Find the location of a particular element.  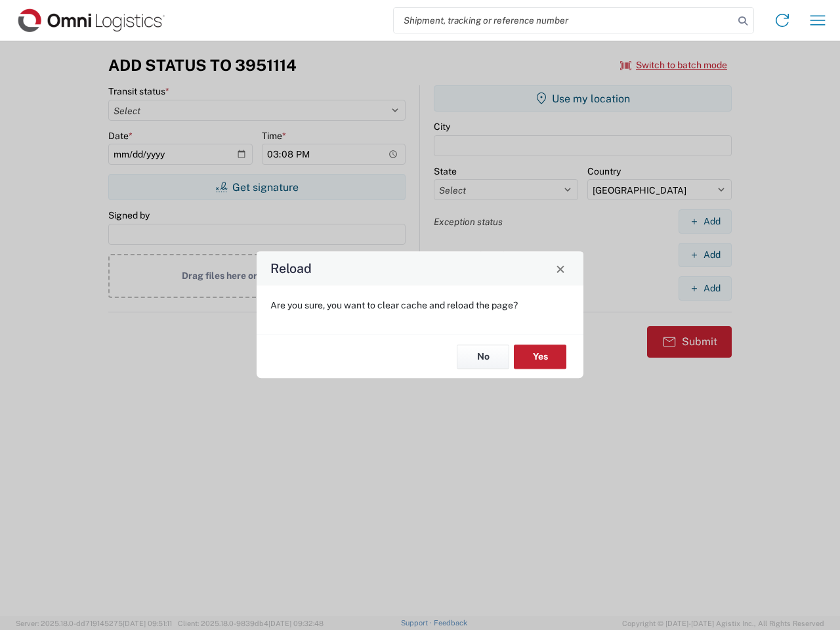

p: Are you sure, you want to clear cache and reload the page? is located at coordinates (420, 305).